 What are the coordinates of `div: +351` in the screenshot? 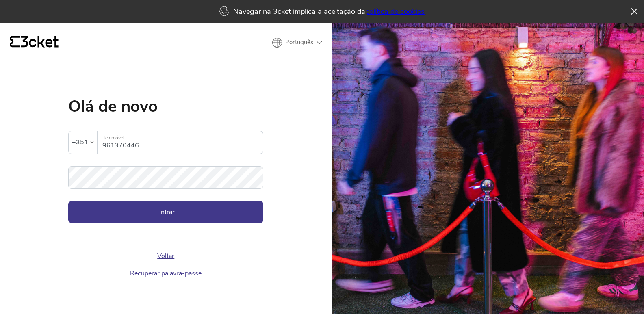 It's located at (80, 142).